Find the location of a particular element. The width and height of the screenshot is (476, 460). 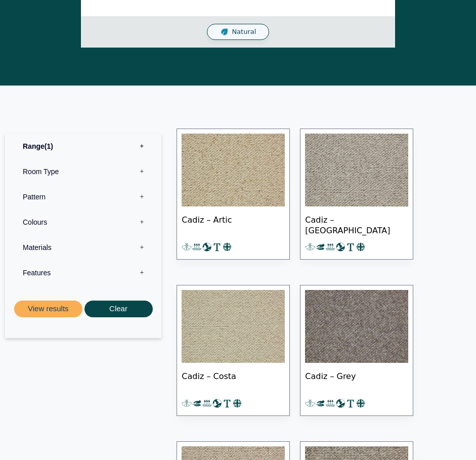

span: Cadiz – Artic is located at coordinates (233, 224).